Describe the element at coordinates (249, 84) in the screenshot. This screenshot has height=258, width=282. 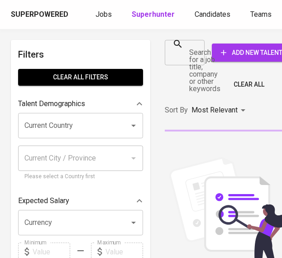
I see `button: Clear All` at that location.